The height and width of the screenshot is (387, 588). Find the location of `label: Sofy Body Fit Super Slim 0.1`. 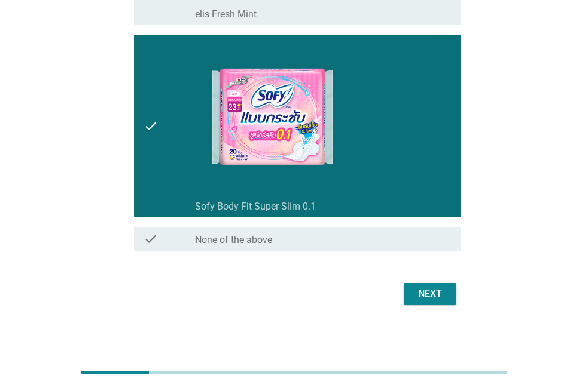

label: Sofy Body Fit Super Slim 0.1 is located at coordinates (255, 206).